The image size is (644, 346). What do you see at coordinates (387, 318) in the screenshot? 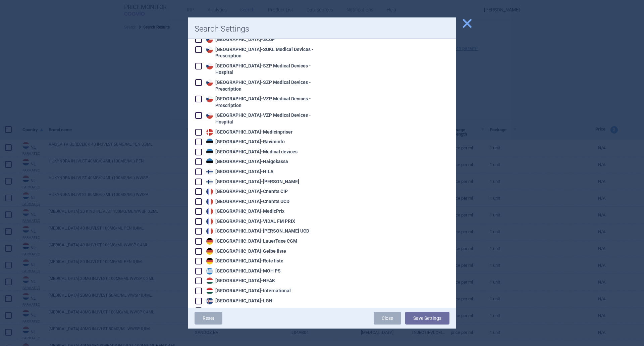
I see `a: Close` at bounding box center [387, 318].